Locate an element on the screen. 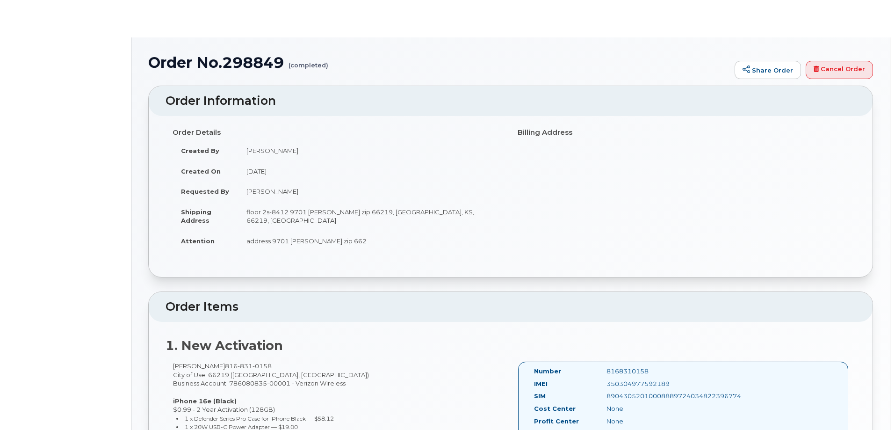  small: 1 x Defender Series Pro Case for iPhone Black — $58.12 is located at coordinates (259, 418).